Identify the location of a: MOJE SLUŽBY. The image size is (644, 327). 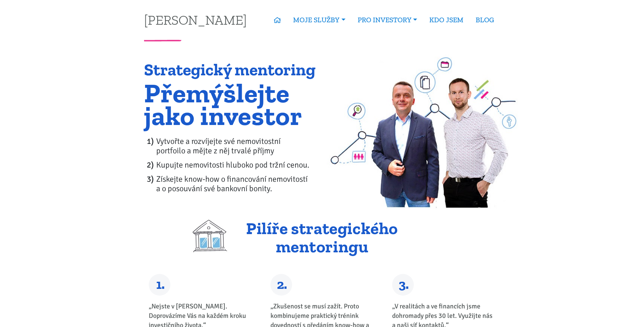
(319, 20).